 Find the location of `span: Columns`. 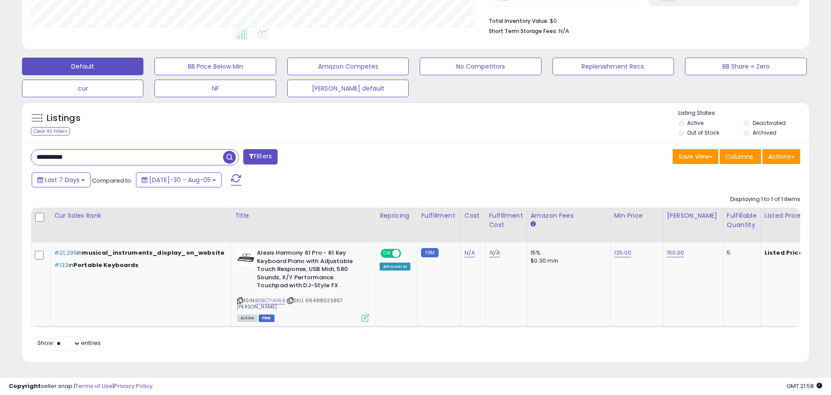

span: Columns is located at coordinates (739, 157).